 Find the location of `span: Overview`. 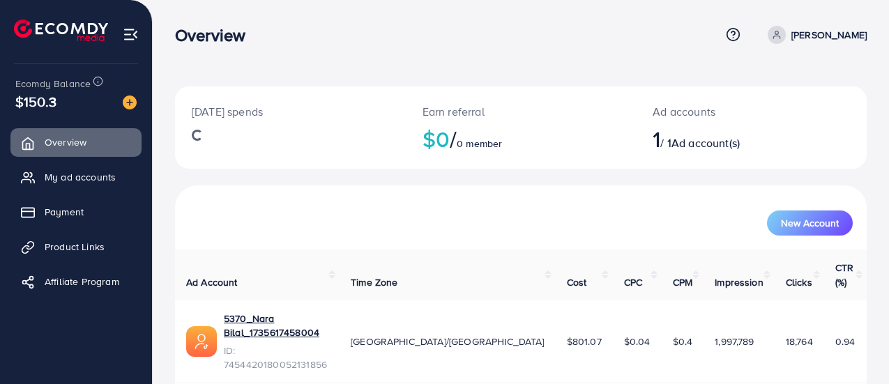

span: Overview is located at coordinates (66, 142).